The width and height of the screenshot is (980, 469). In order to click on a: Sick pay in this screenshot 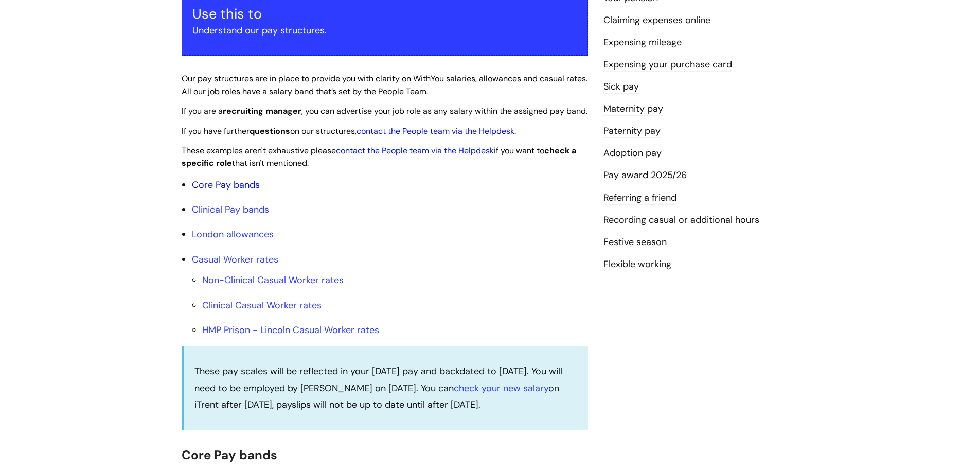, I will do `click(621, 87)`.